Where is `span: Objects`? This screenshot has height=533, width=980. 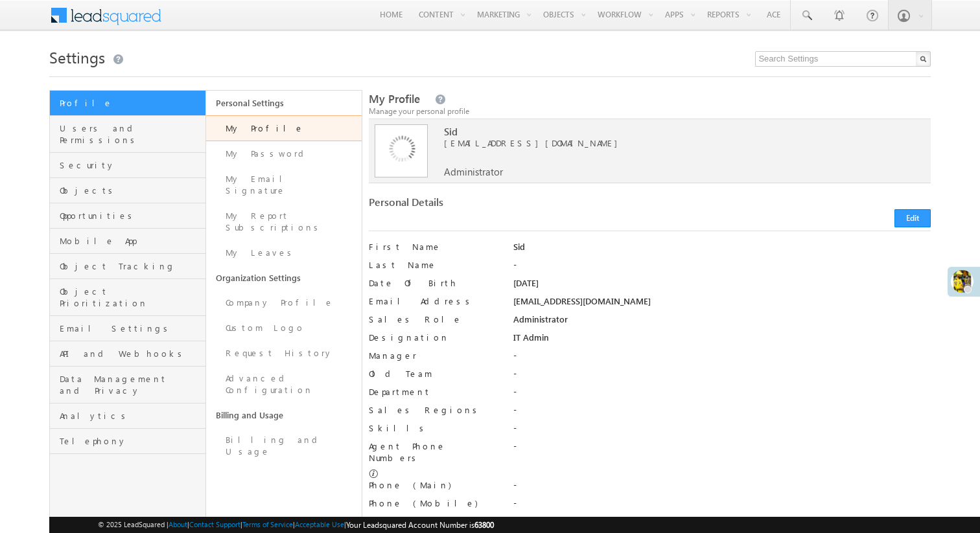
span: Objects is located at coordinates (131, 191).